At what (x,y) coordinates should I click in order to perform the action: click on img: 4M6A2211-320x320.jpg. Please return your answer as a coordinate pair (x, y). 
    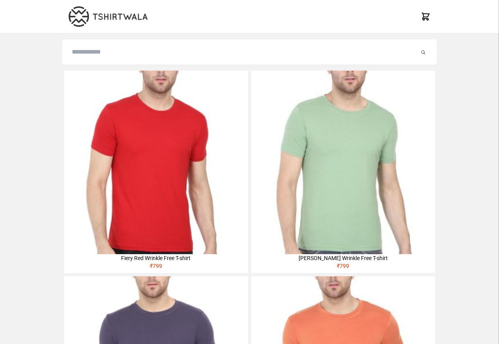
    Looking at the image, I should click on (343, 163).